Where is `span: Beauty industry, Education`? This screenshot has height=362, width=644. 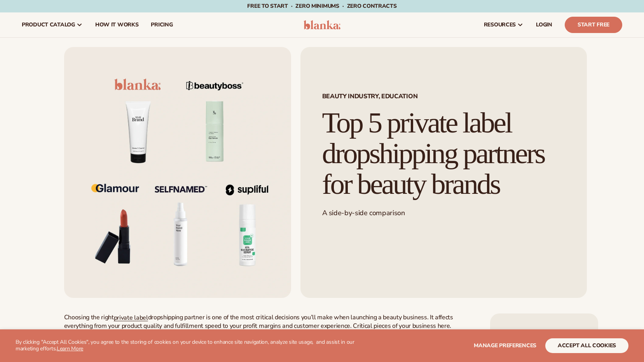 span: Beauty industry, Education is located at coordinates (443, 96).